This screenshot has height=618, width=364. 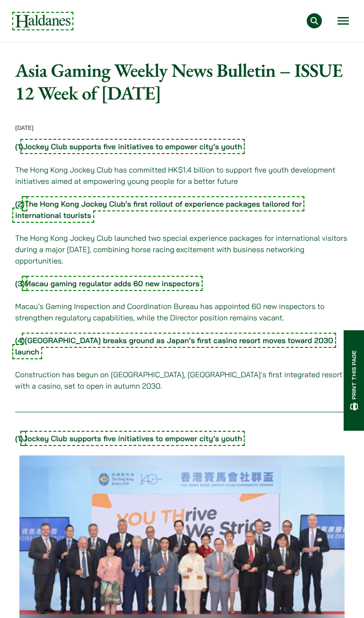 I want to click on b: (4), so click(x=20, y=340).